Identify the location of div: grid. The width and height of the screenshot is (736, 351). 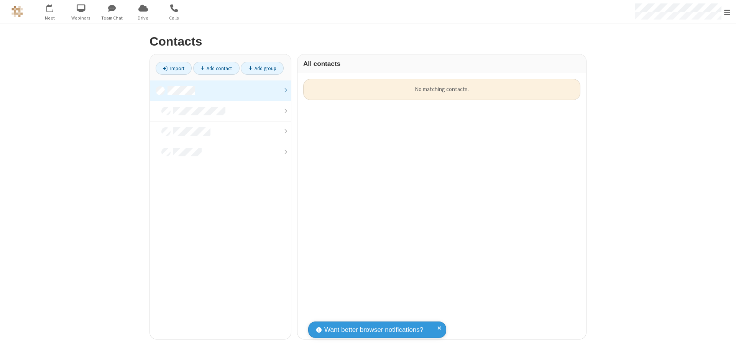
(442, 206).